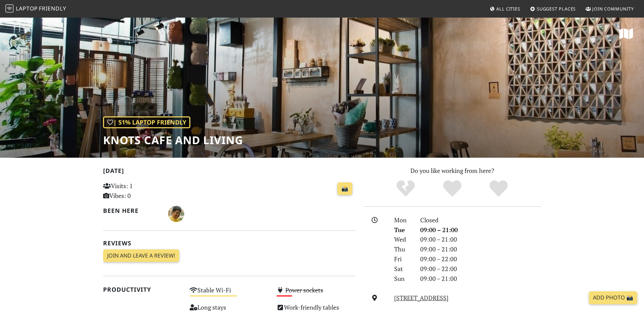 The height and width of the screenshot is (311, 644). I want to click on div: Mon, so click(403, 220).